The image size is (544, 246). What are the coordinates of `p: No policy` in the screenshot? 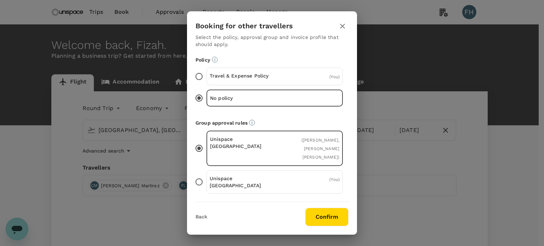 It's located at (242, 98).